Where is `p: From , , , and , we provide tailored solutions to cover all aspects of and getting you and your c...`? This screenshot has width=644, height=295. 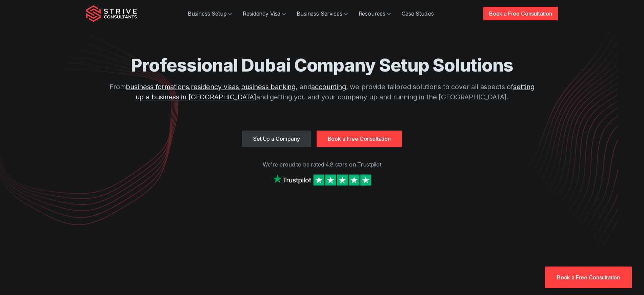
p: From , , , and , we provide tailored solutions to cover all aspects of and getting you and your c... is located at coordinates (322, 92).